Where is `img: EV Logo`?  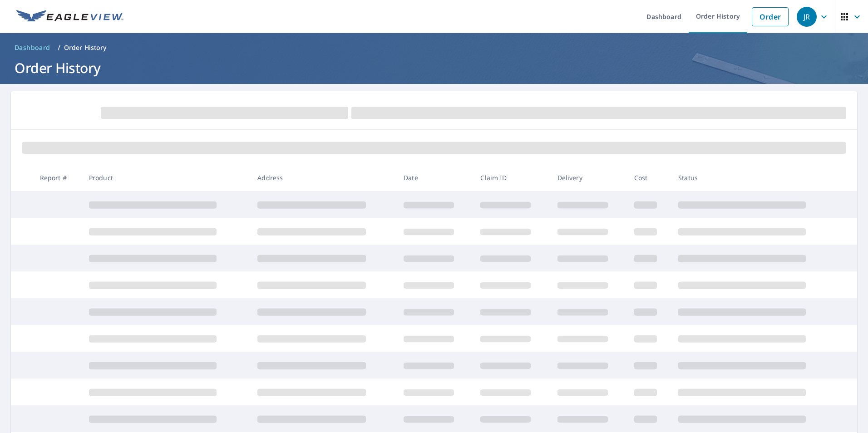 img: EV Logo is located at coordinates (70, 17).